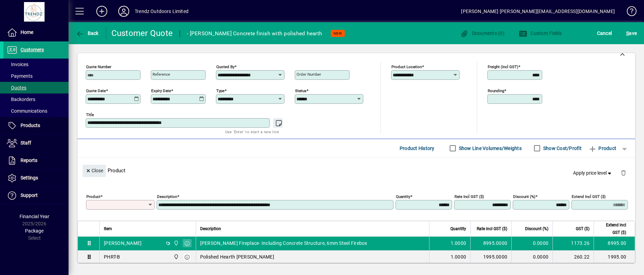 This screenshot has width=644, height=275. What do you see at coordinates (36, 88) in the screenshot?
I see `a: Quotes` at bounding box center [36, 88].